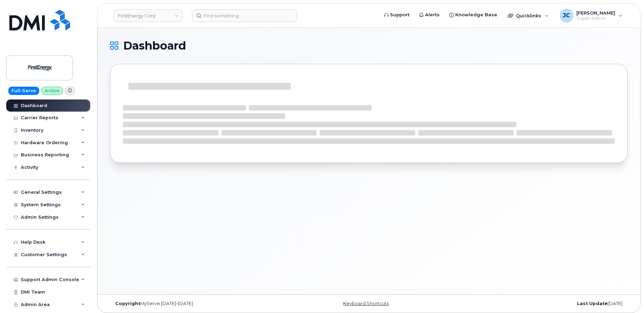  Describe the element at coordinates (366, 303) in the screenshot. I see `a: Keyboard Shortcuts` at that location.